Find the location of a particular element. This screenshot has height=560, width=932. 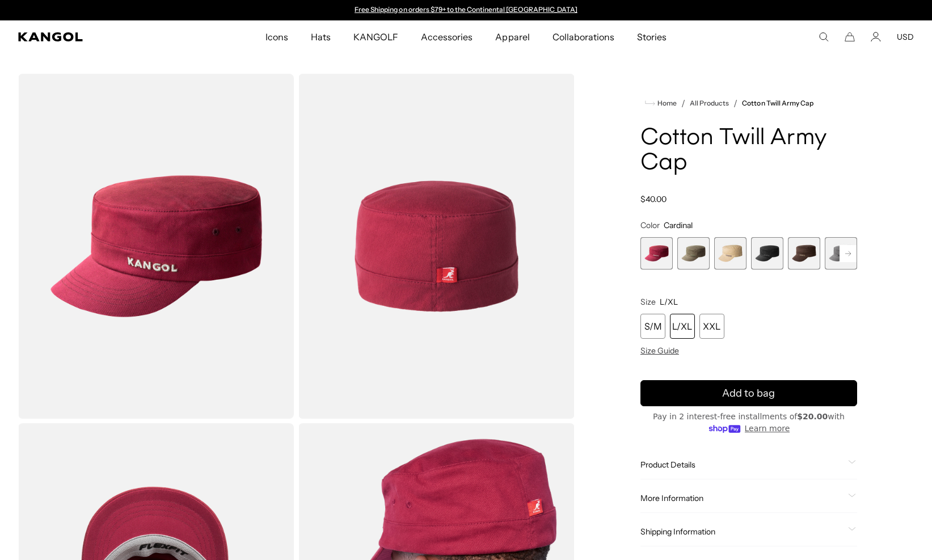

span: Shipping Information is located at coordinates (742, 531).